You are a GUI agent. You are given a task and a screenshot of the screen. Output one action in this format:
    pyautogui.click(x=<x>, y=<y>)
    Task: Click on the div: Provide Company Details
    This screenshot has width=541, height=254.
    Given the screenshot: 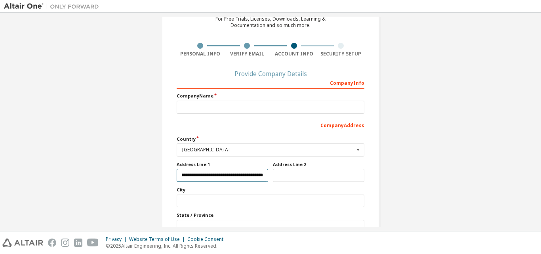 What is the action you would take?
    pyautogui.click(x=271, y=74)
    